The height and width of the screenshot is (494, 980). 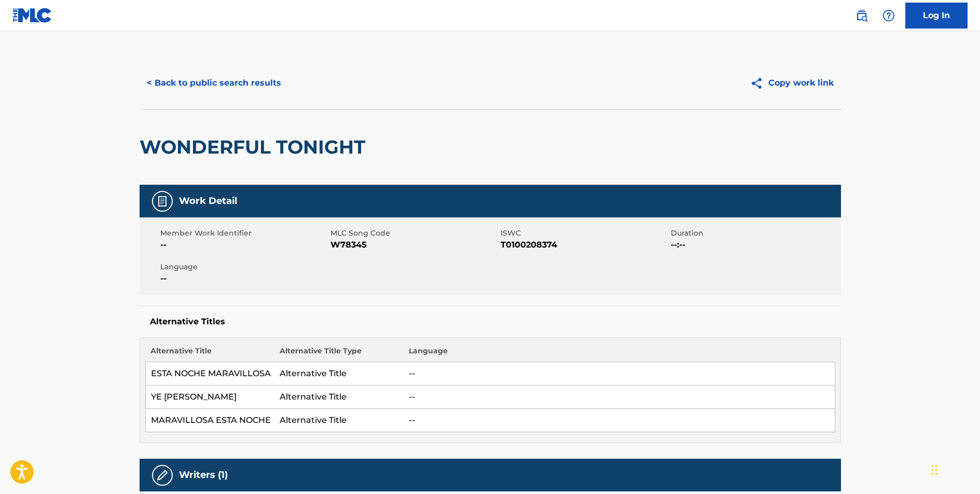 What do you see at coordinates (414, 233) in the screenshot?
I see `span: MLC Song Code` at bounding box center [414, 233].